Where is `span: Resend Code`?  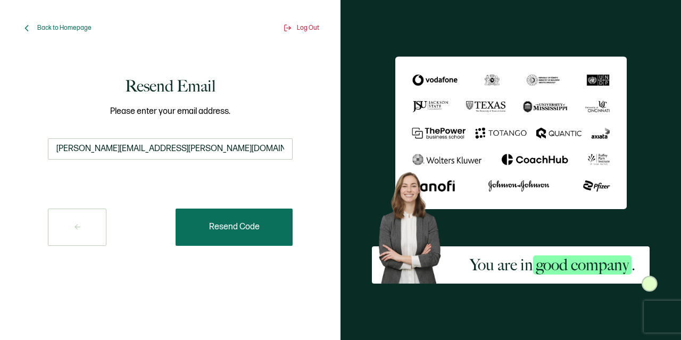 span: Resend Code is located at coordinates (234, 227).